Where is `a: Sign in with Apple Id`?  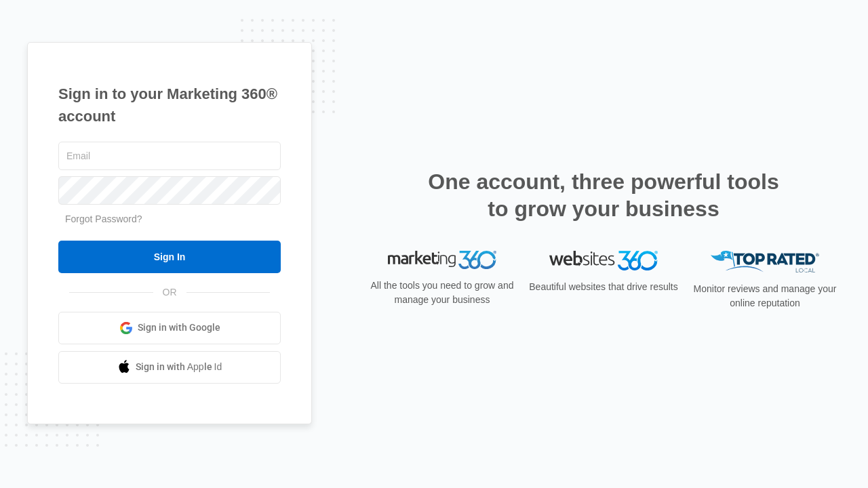 a: Sign in with Apple Id is located at coordinates (170, 367).